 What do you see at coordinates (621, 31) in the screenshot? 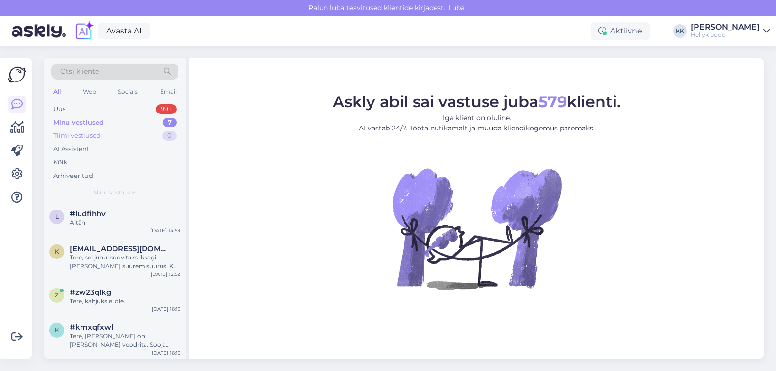
I see `div: Aktiivne` at bounding box center [621, 31].